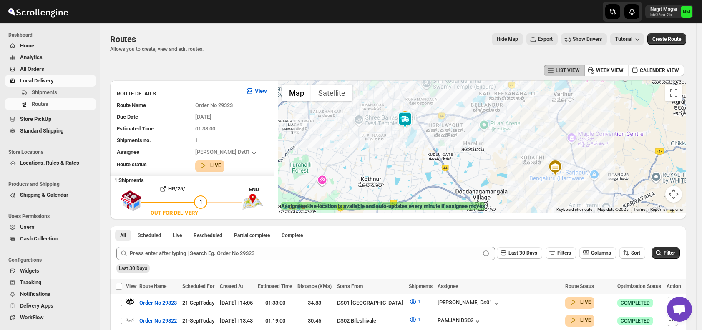 The height and width of the screenshot is (330, 702). What do you see at coordinates (158, 303) in the screenshot?
I see `button: Order No 29323` at bounding box center [158, 303].